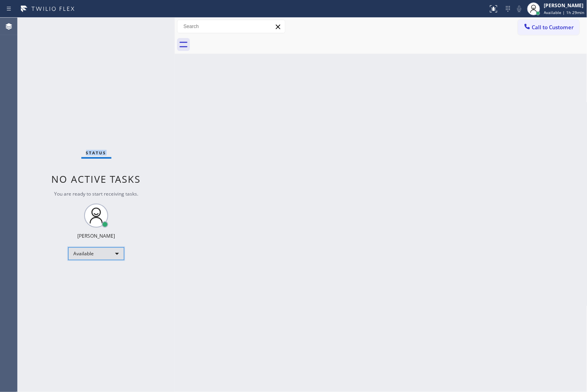  Describe the element at coordinates (549, 27) in the screenshot. I see `button: Call to Customer` at that location.